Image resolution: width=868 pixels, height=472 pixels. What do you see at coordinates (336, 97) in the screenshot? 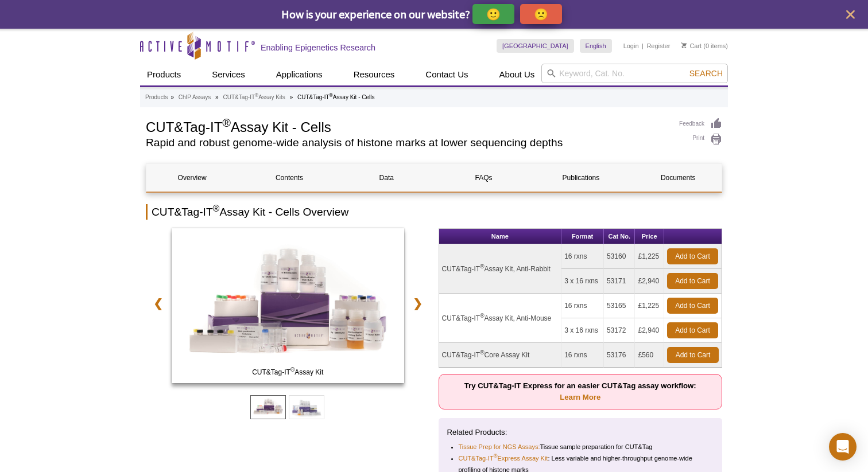
I see `li: CUT&Tag-IT Assay Kit - Cells` at bounding box center [336, 97].